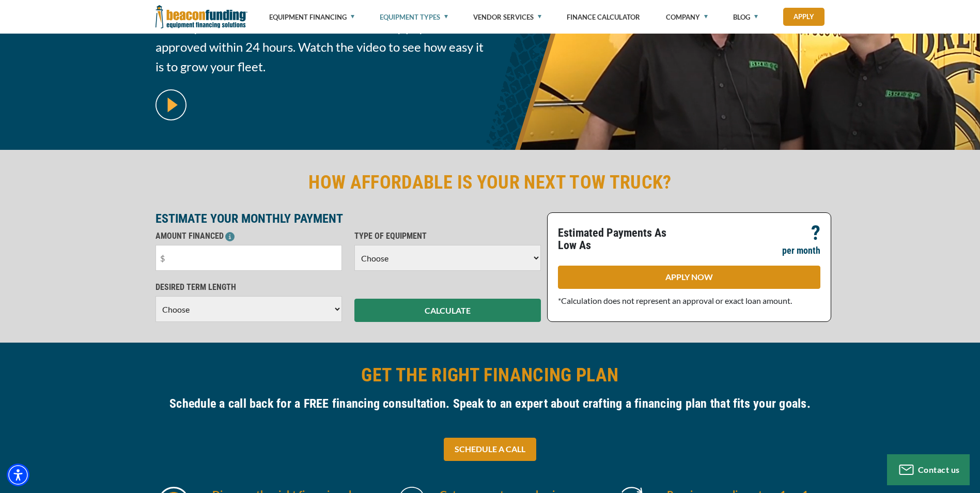 This screenshot has height=493, width=980. I want to click on button: CALCULATE, so click(448, 310).